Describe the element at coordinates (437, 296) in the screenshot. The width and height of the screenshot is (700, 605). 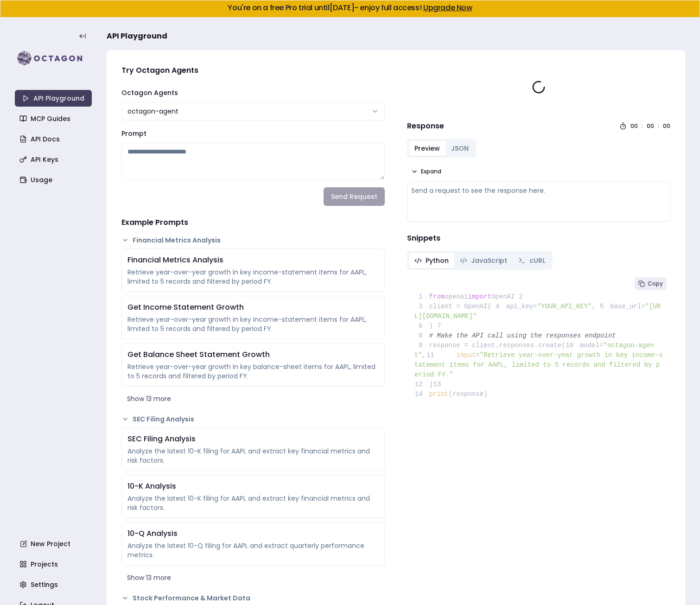
I see `span: from` at that location.